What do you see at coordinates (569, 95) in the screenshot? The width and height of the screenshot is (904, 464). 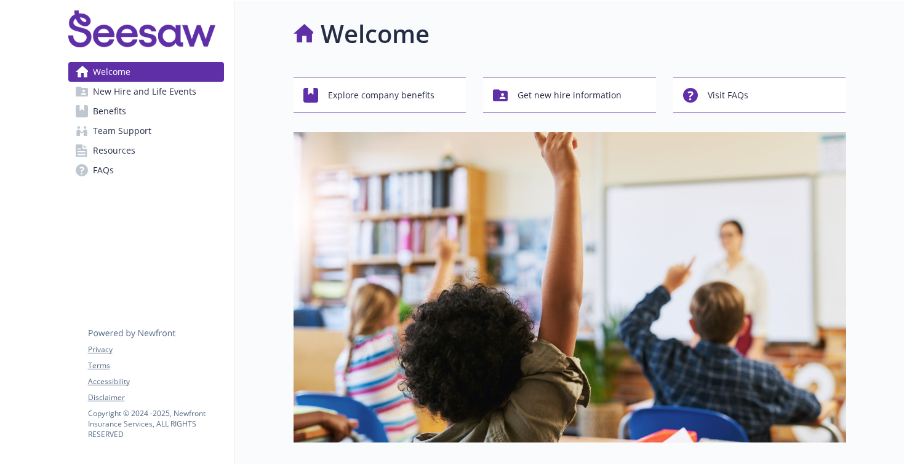 I see `button: Get new hire information` at bounding box center [569, 95].